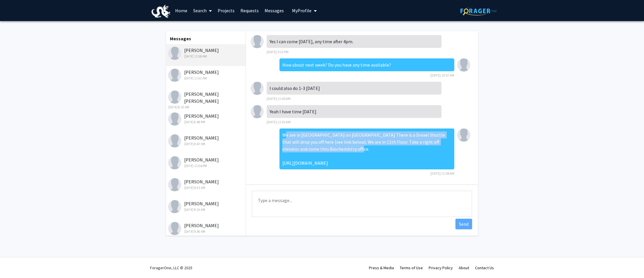 The width and height of the screenshot is (644, 278). I want to click on img: ForagerOne Logo, so click(479, 11).